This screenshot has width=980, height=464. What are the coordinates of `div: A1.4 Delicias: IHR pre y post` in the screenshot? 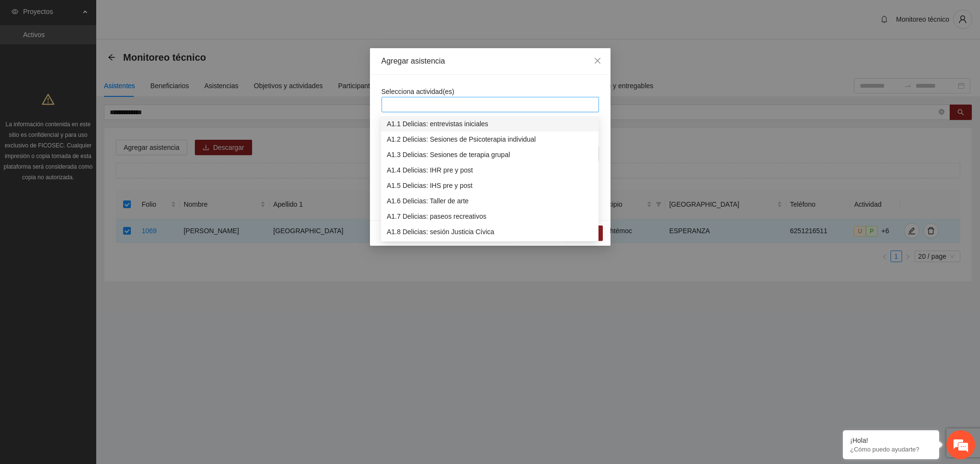 It's located at (490, 170).